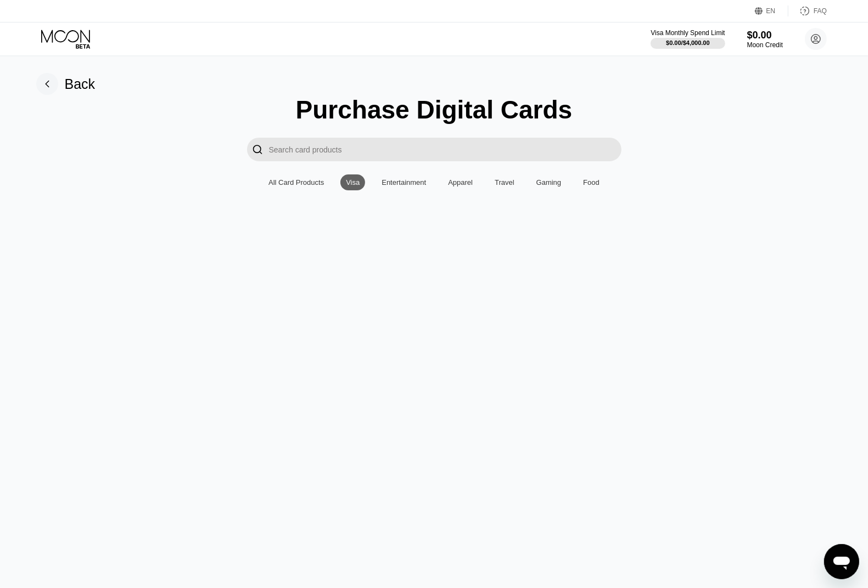 This screenshot has width=868, height=588. Describe the element at coordinates (688, 43) in the screenshot. I see `div: $0.00 / $4,000.00` at that location.